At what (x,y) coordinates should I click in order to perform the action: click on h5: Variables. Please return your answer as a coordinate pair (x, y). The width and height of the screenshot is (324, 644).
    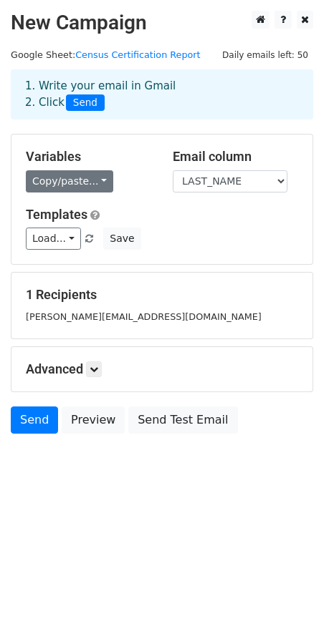
    Looking at the image, I should click on (88, 156).